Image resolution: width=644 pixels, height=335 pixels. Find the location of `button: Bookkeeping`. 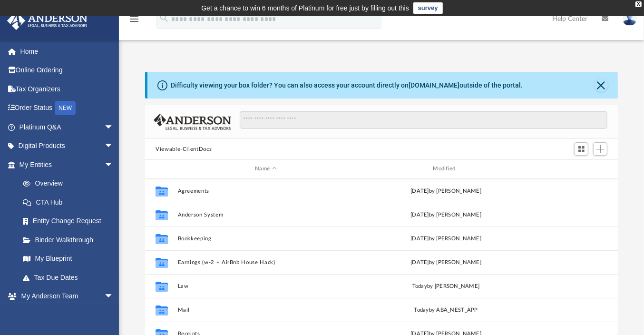

button: Bookkeeping is located at coordinates (266, 238).